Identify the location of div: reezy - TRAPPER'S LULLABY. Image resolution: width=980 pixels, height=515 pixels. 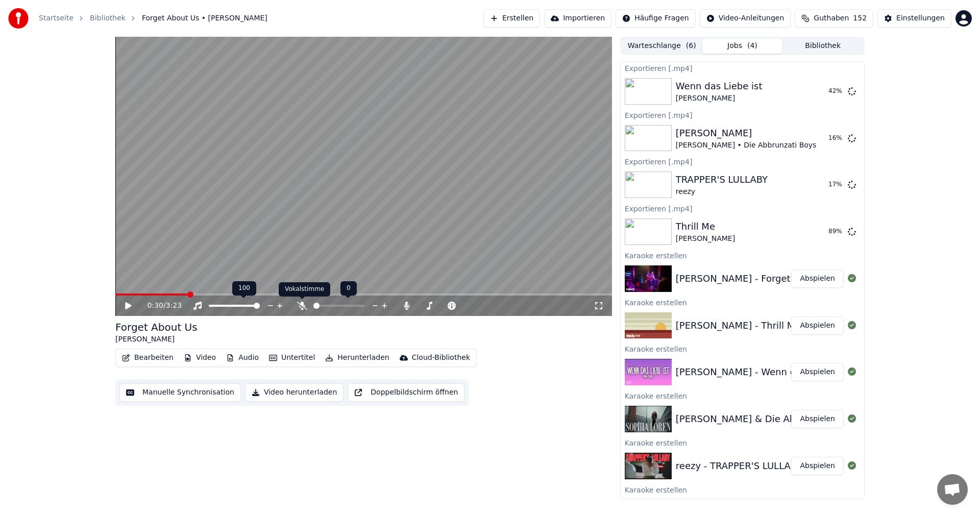
(739, 466).